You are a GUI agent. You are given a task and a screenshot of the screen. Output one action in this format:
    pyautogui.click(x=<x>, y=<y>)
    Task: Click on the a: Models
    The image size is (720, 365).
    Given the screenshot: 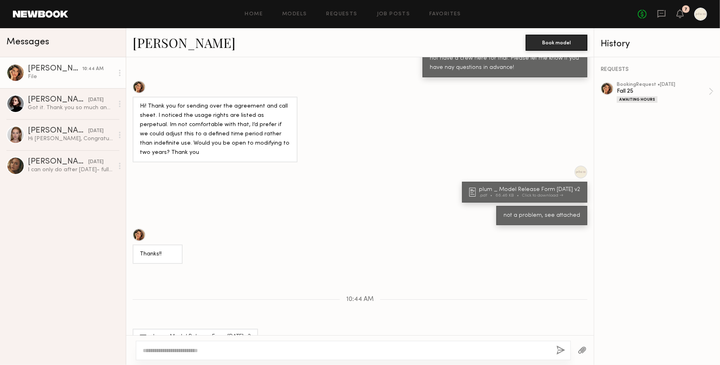 What is the action you would take?
    pyautogui.click(x=294, y=14)
    